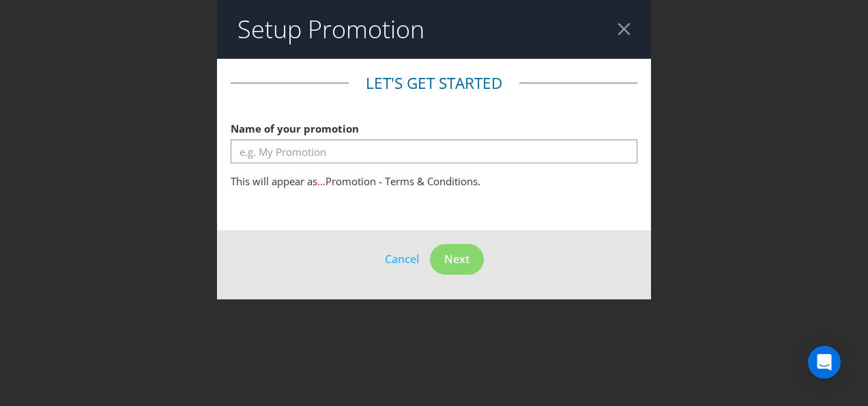  I want to click on span: Promotion - Terms & Conditions., so click(403, 181).